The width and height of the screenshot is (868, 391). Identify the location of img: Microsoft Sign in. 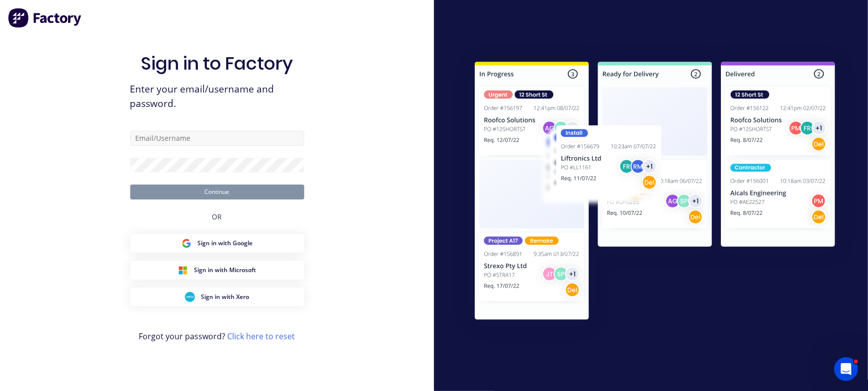
(183, 270).